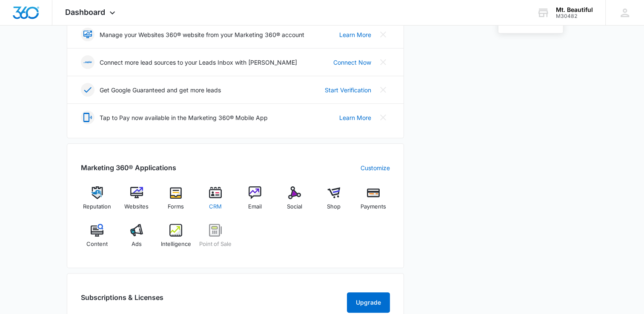  What do you see at coordinates (373, 206) in the screenshot?
I see `span: Payments` at bounding box center [373, 206].